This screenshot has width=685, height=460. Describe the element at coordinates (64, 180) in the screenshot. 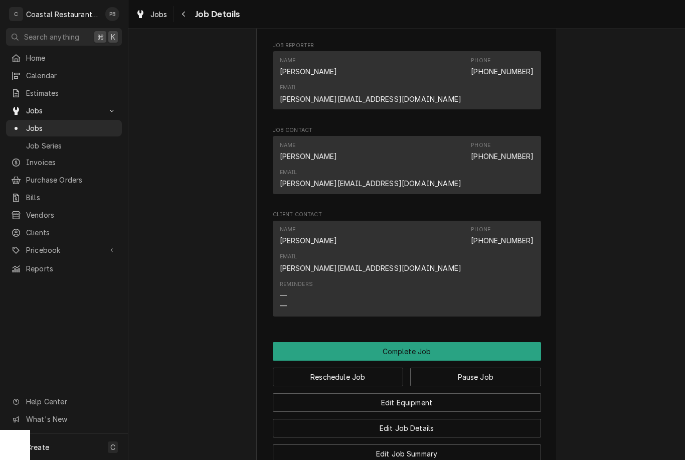

I see `a: Purchase Orders` at that location.